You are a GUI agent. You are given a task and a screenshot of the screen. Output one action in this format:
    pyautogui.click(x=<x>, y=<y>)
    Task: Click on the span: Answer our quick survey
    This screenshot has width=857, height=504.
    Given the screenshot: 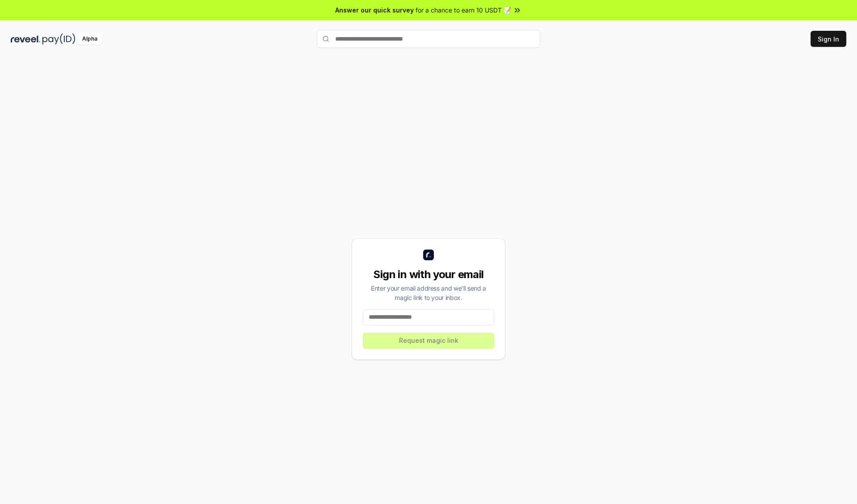 What is the action you would take?
    pyautogui.click(x=375, y=10)
    